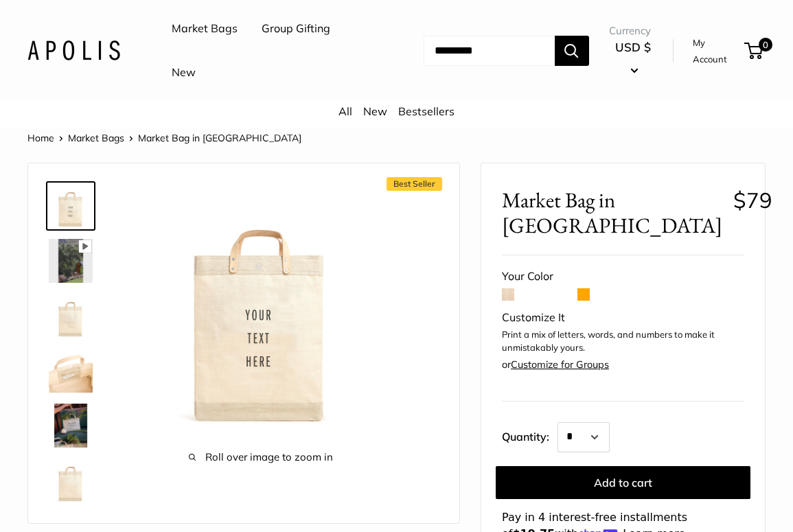 This screenshot has height=532, width=793. What do you see at coordinates (489, 51) in the screenshot?
I see `input: Search...` at bounding box center [489, 51].